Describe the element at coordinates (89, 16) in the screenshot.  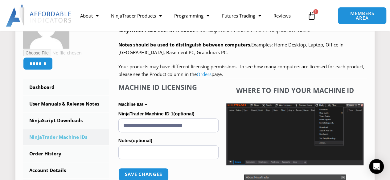
I see `a: About` at that location.